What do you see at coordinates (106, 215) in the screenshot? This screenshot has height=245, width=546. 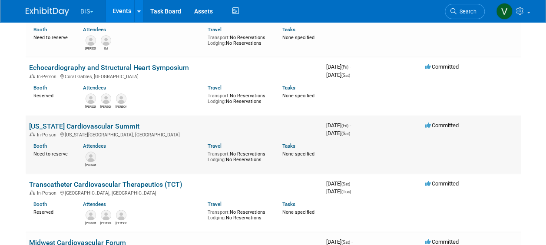 I see `img: Melanie Maese` at bounding box center [106, 215].